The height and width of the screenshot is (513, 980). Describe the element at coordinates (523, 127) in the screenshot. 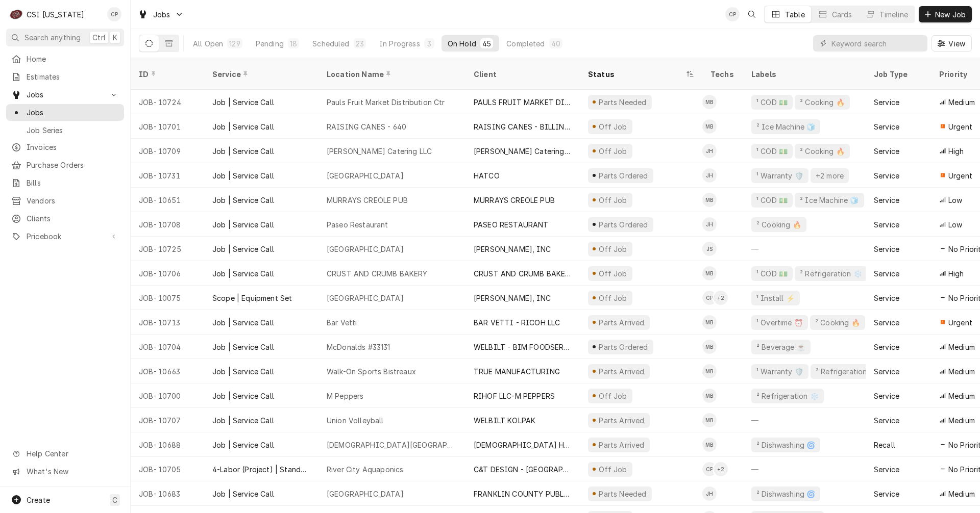

I see `div: RAISING CANES - BILLING ACCOUNT` at that location.